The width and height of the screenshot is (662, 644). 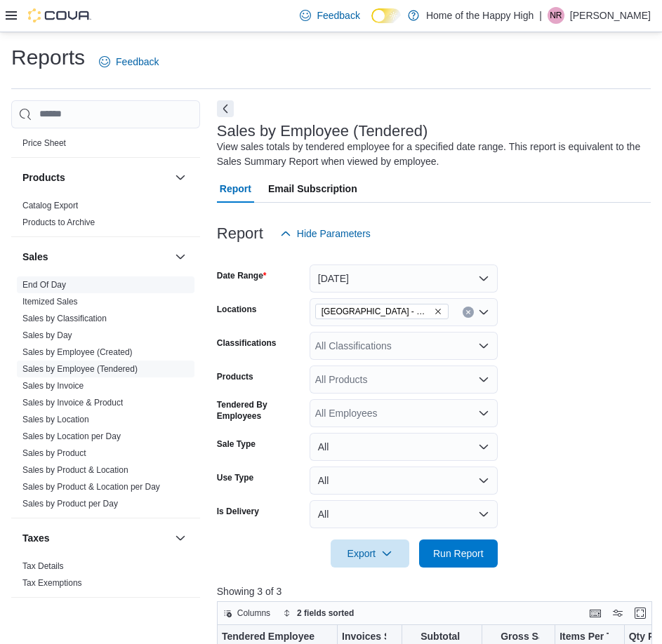 What do you see at coordinates (72, 436) in the screenshot?
I see `span: Sales by Location per Day` at bounding box center [72, 436].